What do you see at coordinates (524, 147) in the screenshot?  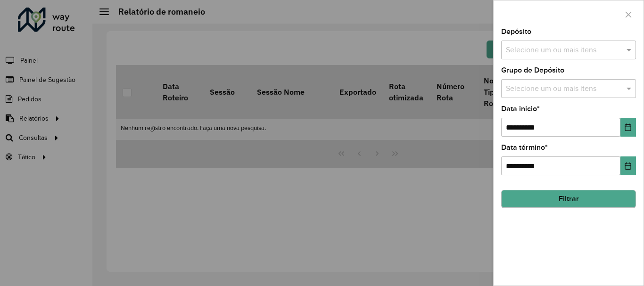 I see `label: Data término` at bounding box center [524, 147].